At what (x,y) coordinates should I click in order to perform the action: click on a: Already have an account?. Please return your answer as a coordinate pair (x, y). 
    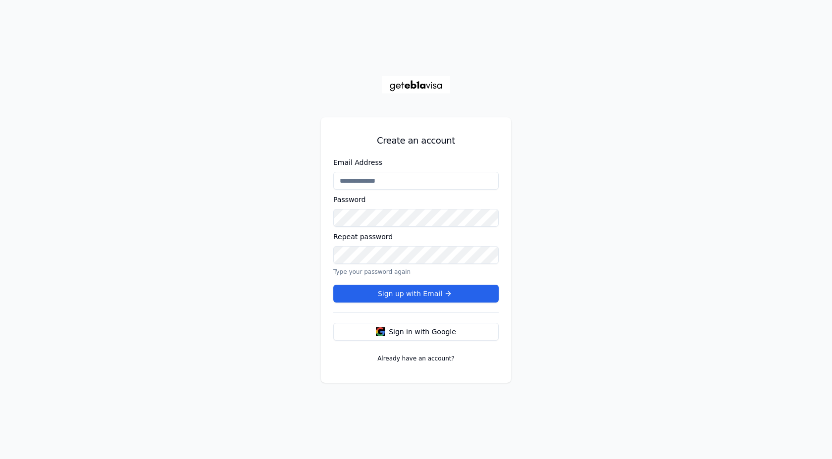
    Looking at the image, I should click on (416, 359).